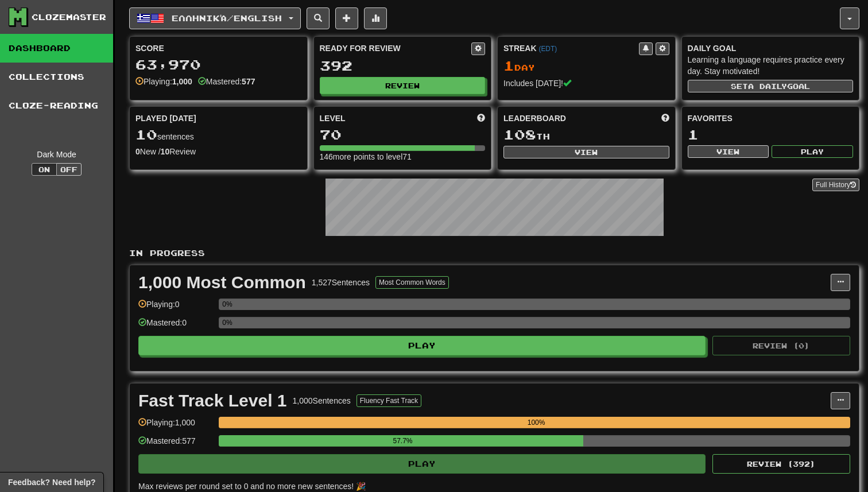 This screenshot has width=868, height=492. What do you see at coordinates (388, 401) in the screenshot?
I see `button: Fluency Fast Track` at bounding box center [388, 401].